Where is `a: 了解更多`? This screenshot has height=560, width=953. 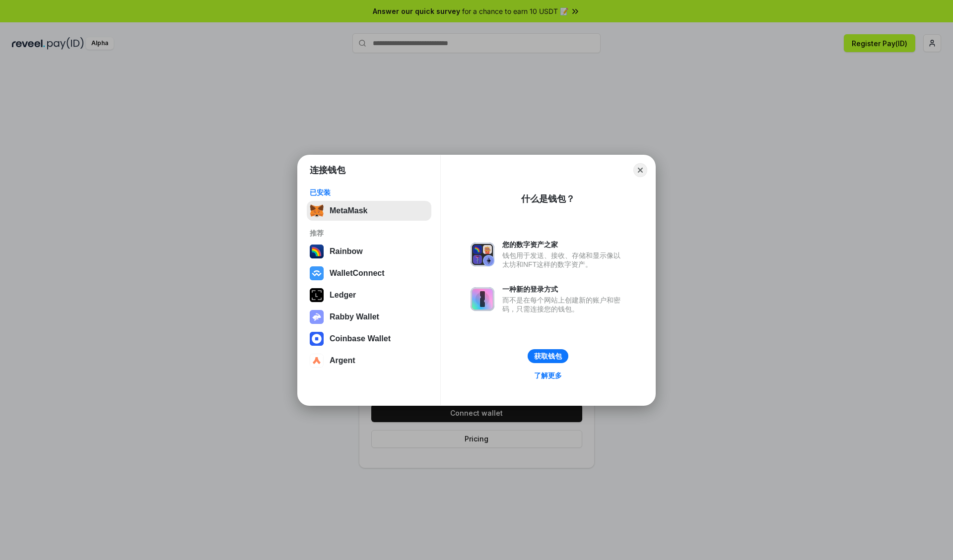
a: 了解更多 is located at coordinates (548, 375).